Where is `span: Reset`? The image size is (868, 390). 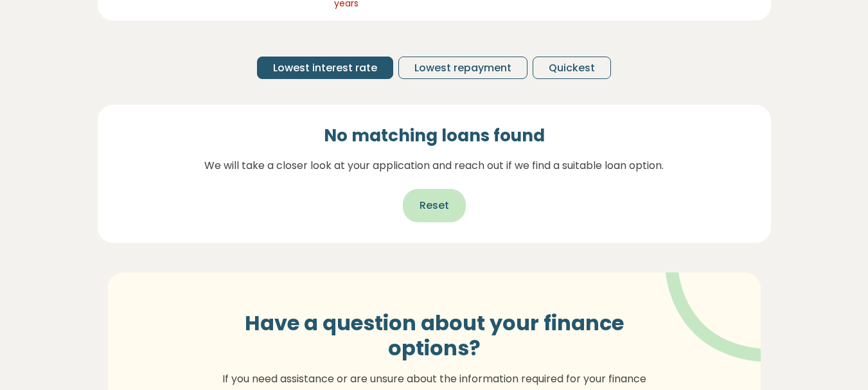 span: Reset is located at coordinates (434, 206).